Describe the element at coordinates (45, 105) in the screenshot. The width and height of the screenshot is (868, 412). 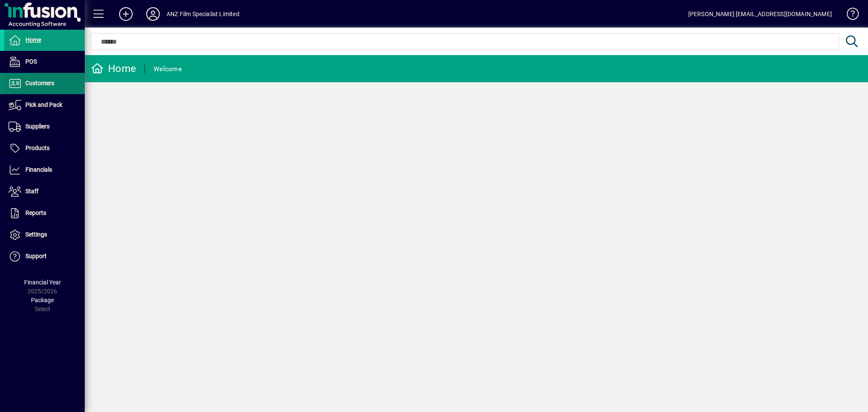
I see `a: Pick and Pack` at that location.